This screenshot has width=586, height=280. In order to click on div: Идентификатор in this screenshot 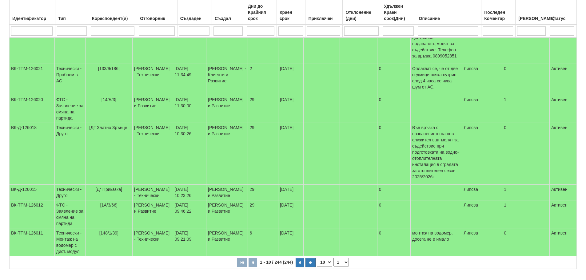, I will do `click(32, 18)`.